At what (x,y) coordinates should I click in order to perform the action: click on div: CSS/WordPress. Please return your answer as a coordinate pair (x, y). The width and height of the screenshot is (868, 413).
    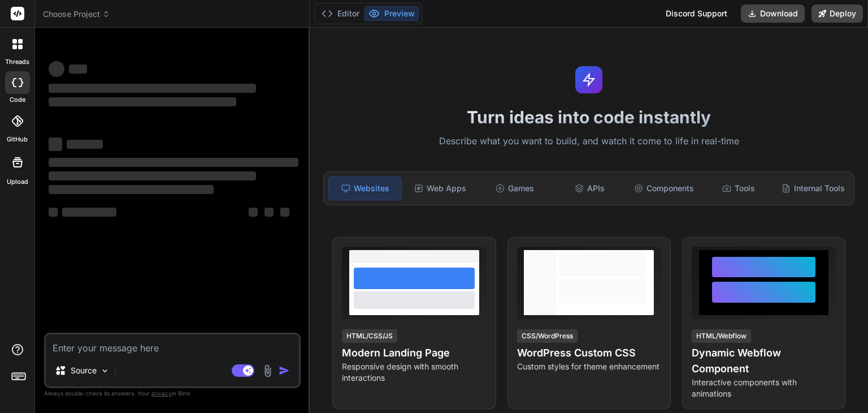
    Looking at the image, I should click on (547, 336).